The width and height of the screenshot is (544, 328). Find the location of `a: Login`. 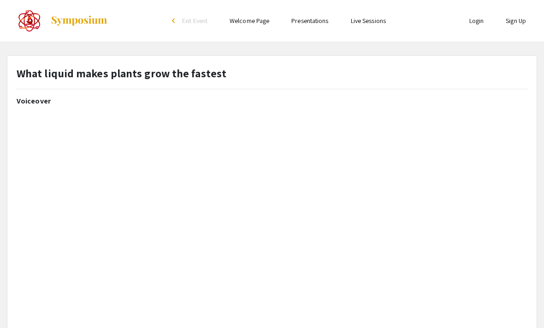

a: Login is located at coordinates (476, 21).